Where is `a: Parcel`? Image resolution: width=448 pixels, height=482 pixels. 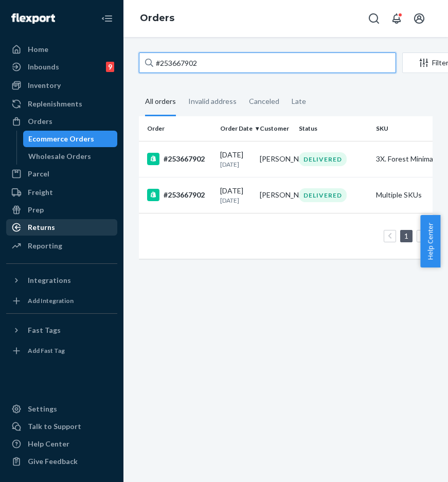 a: Parcel is located at coordinates (62, 174).